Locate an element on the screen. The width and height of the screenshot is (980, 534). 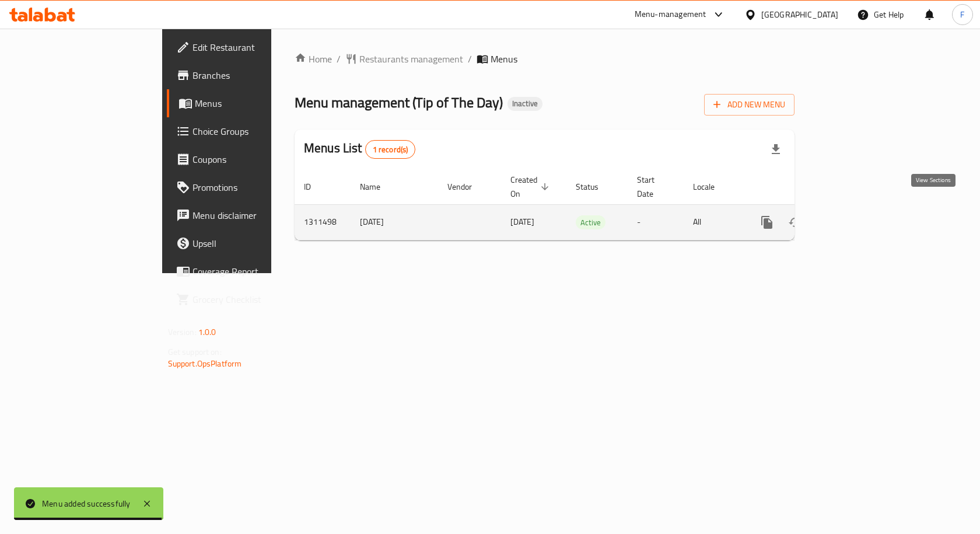
div: Inactive is located at coordinates (525, 104).